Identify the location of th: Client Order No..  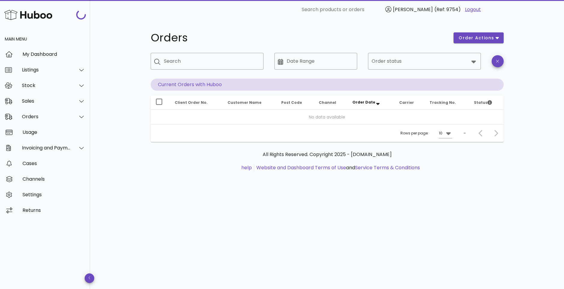
(196, 103).